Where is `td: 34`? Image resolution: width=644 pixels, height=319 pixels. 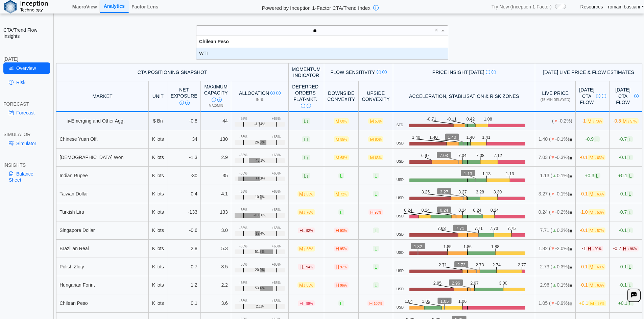 td: 34 is located at coordinates (184, 139).